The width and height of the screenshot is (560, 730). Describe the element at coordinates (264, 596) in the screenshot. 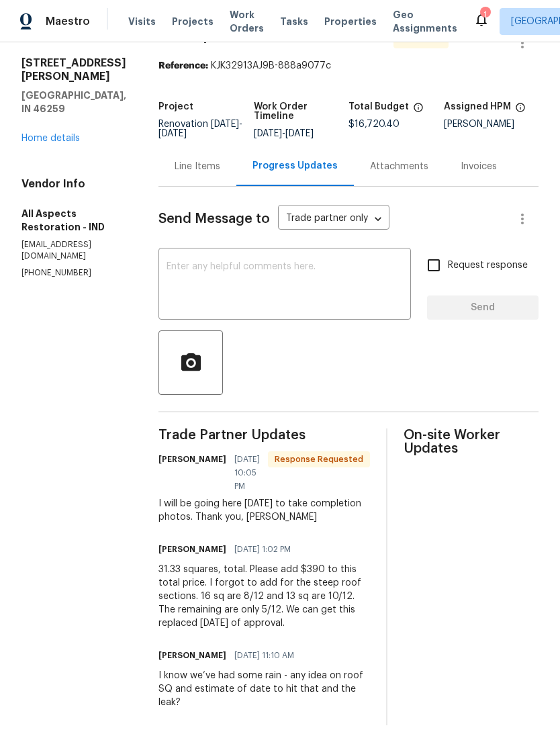

I see `div: 31.33 squares, total. Please add $390 to this total price. I forgot to add for the steep roof sec...` at that location.